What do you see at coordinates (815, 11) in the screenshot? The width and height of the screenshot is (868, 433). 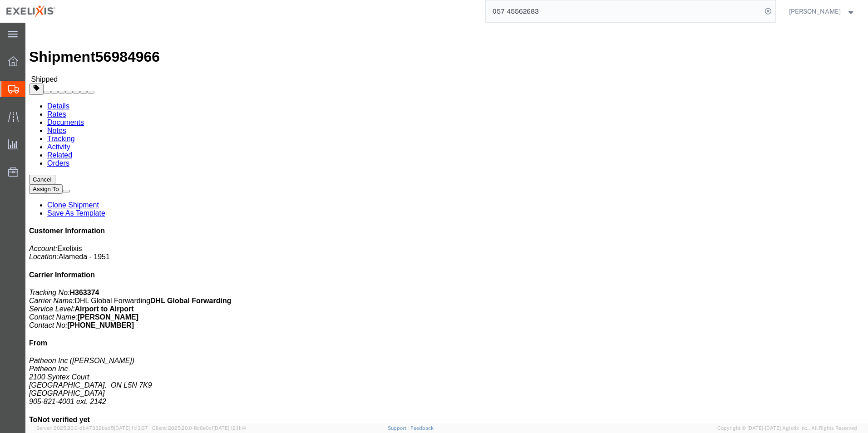 I see `span: Carlos Melara` at bounding box center [815, 11].